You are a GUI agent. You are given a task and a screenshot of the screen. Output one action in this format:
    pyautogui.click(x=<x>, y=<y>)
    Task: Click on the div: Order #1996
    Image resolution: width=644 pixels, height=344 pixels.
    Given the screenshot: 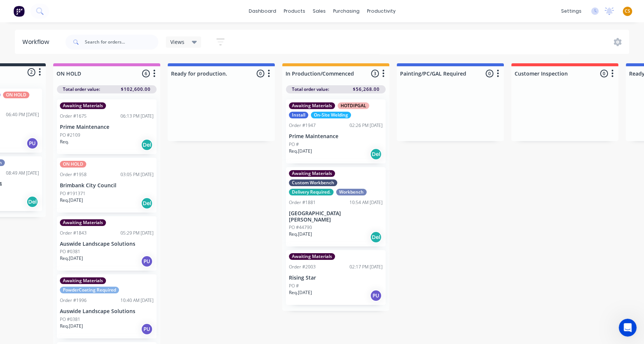 What is the action you would take?
    pyautogui.click(x=73, y=301)
    